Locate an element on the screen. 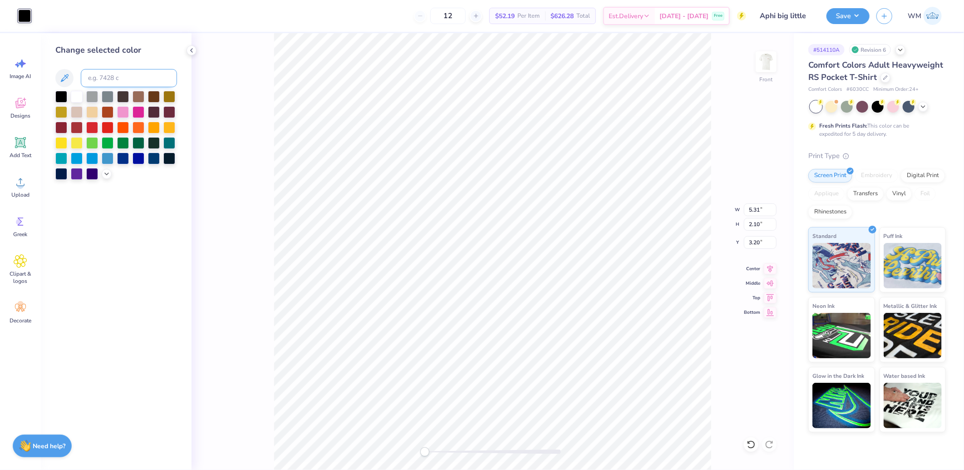  button: Save is located at coordinates (848, 16).